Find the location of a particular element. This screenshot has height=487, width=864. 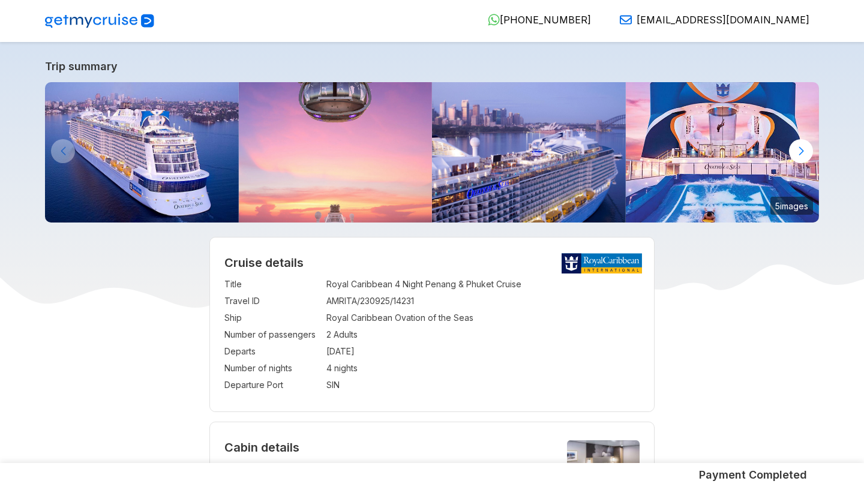

img: ovation-exterior-back-aerial-sunset-port-ship.jpg is located at coordinates (142, 152).